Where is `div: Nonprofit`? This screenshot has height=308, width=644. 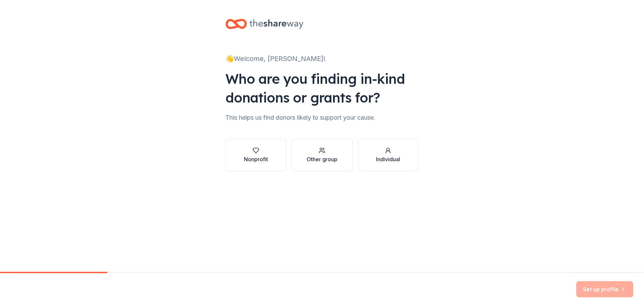 div: Nonprofit is located at coordinates (257, 159).